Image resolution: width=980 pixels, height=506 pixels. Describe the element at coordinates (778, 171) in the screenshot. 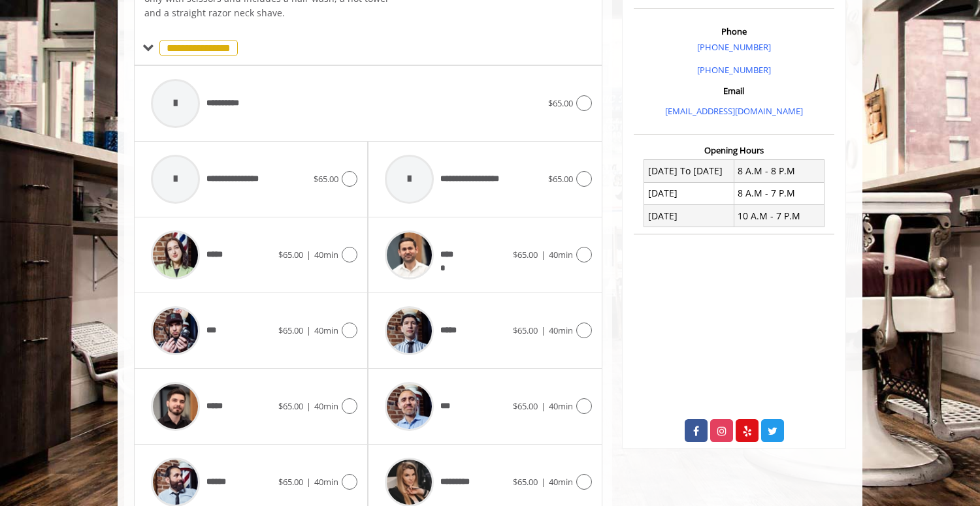

I see `td: 8 A.M - 8 P.M` at that location.